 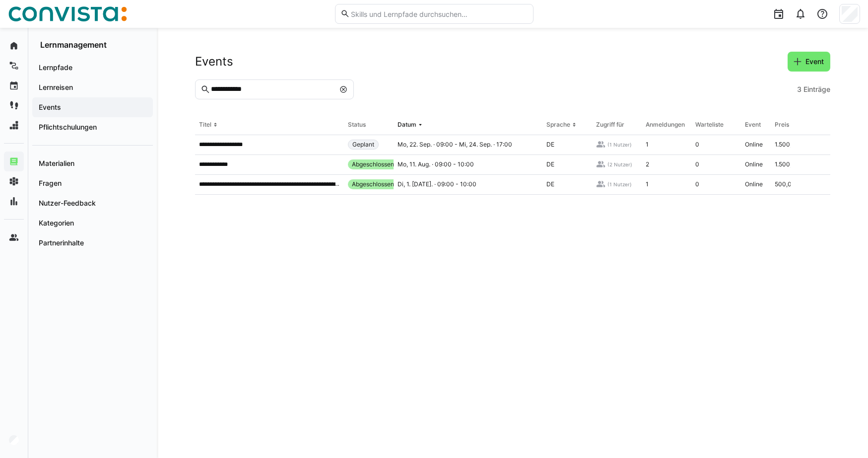 What do you see at coordinates (647, 165) in the screenshot?
I see `span: 2` at bounding box center [647, 165].